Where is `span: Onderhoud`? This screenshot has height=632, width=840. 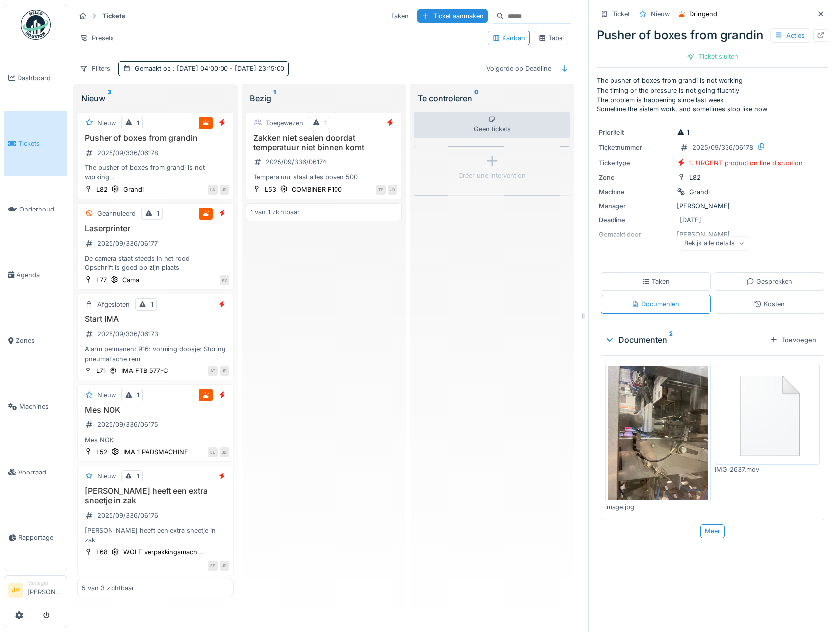
span: Onderhoud is located at coordinates (41, 209).